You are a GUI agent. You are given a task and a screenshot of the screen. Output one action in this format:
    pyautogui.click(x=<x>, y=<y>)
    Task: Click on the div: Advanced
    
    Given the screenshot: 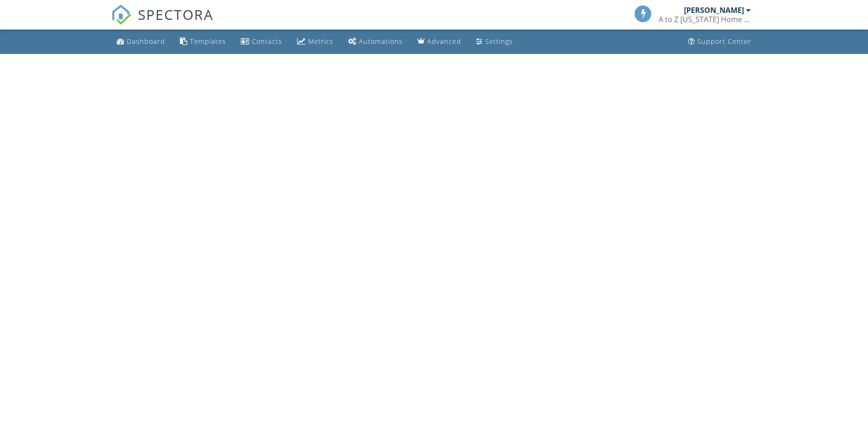 What is the action you would take?
    pyautogui.click(x=444, y=41)
    